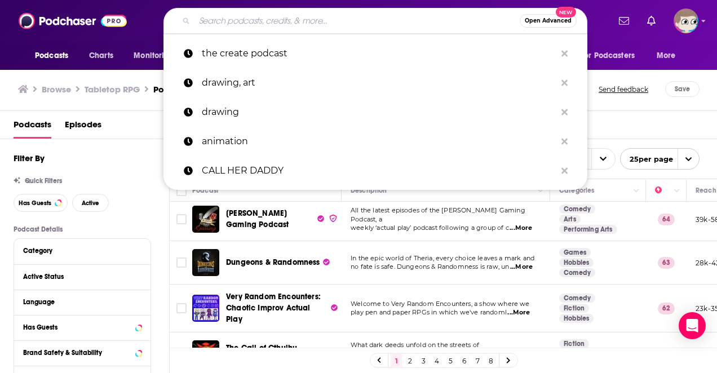 The width and height of the screenshot is (717, 373). Describe the element at coordinates (376, 112) in the screenshot. I see `a: drawing` at that location.